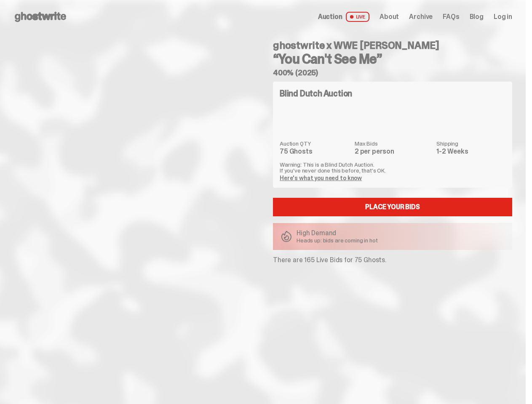 The height and width of the screenshot is (404, 532). Describe the element at coordinates (321, 178) in the screenshot. I see `a: Here's what you need to know` at that location.